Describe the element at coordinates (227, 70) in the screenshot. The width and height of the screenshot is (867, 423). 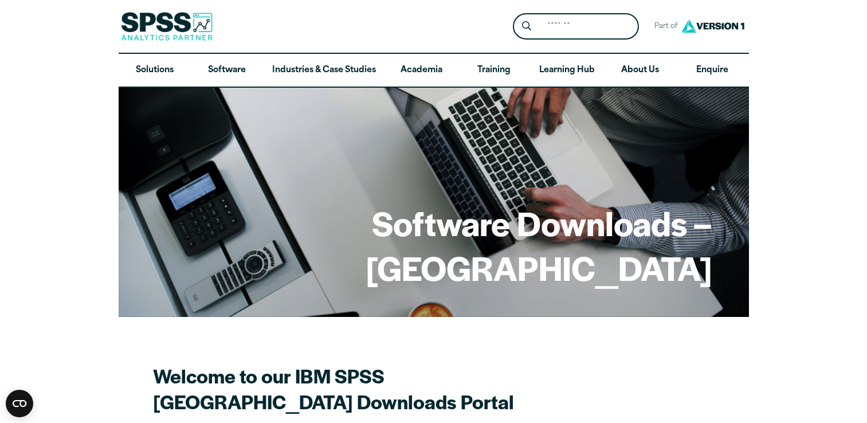
I see `a: Software` at that location.